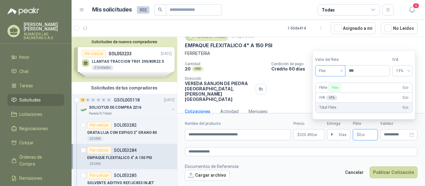 The height and width of the screenshot is (186, 425). Describe the element at coordinates (353, 28) in the screenshot. I see `button: Asignado a mi` at that location.